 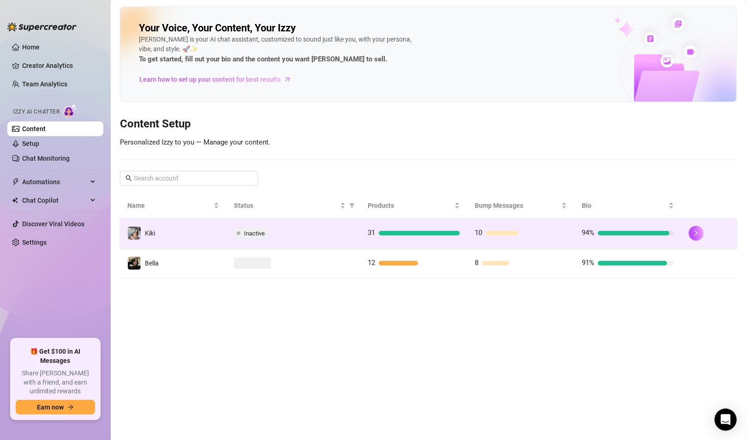 I want to click on span: 94%, so click(x=588, y=233).